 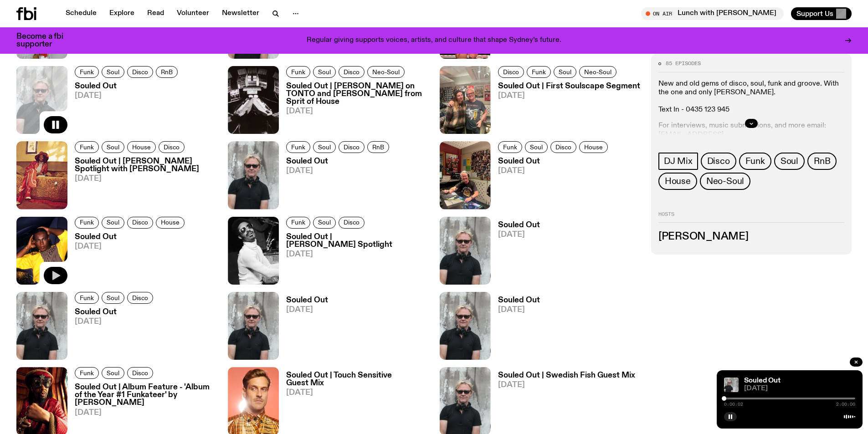 I want to click on span: 0:00:02, so click(x=733, y=404).